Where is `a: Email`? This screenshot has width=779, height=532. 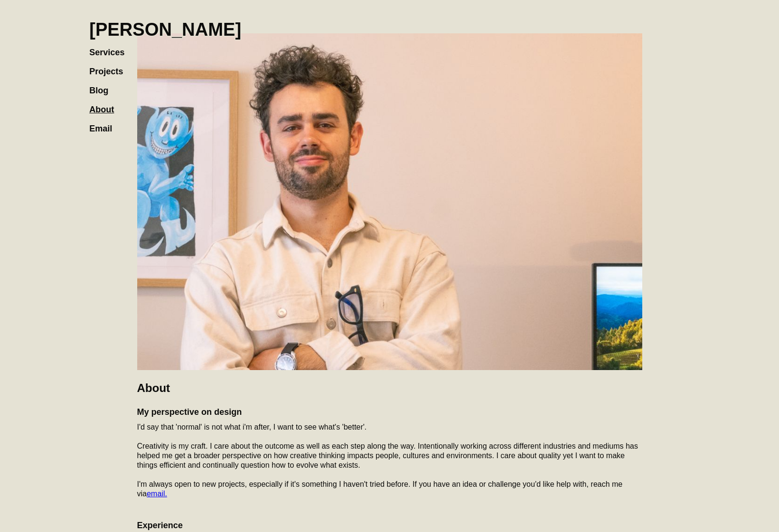 a: Email is located at coordinates (106, 124).